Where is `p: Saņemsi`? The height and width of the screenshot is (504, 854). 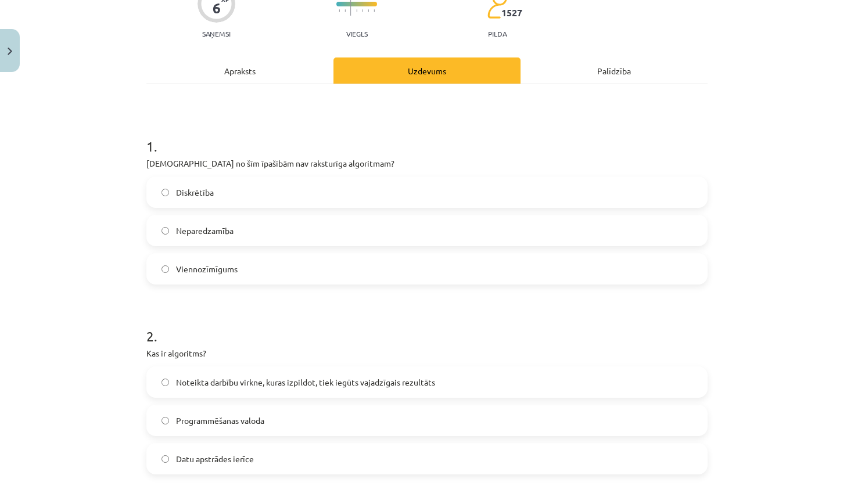
p: Saņemsi is located at coordinates (216, 33).